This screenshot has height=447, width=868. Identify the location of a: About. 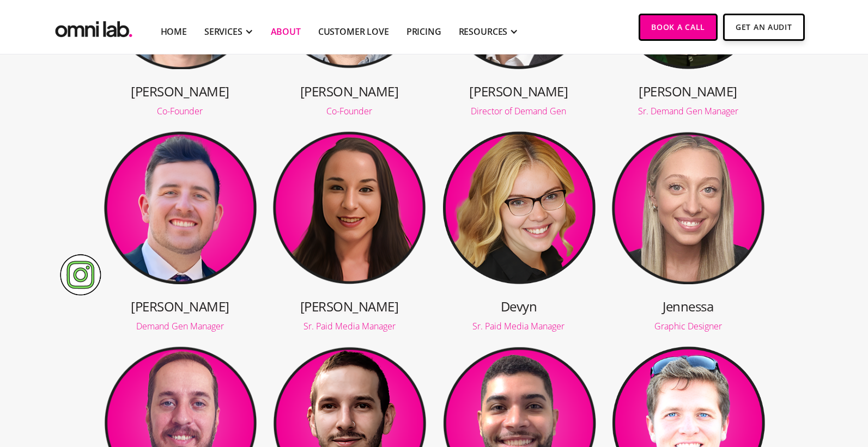
(286, 32).